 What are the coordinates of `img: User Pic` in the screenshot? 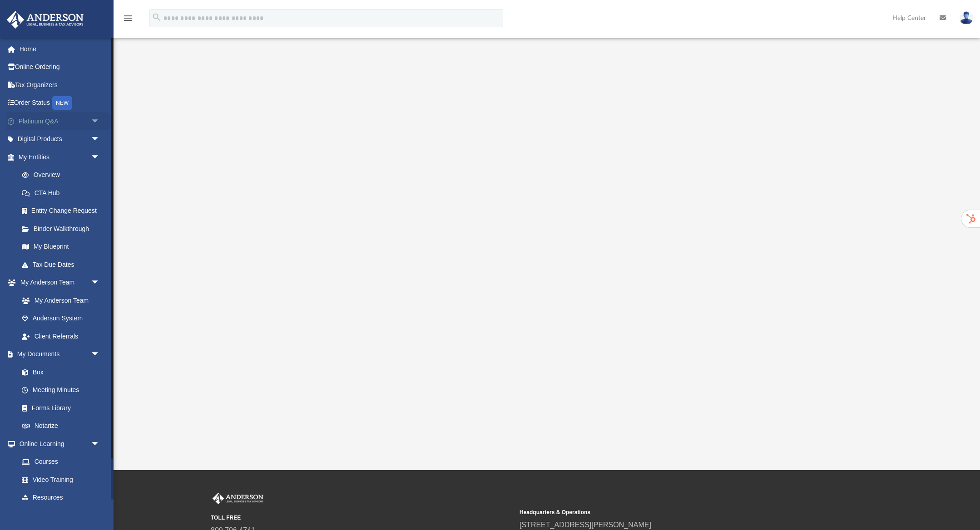 It's located at (966, 18).